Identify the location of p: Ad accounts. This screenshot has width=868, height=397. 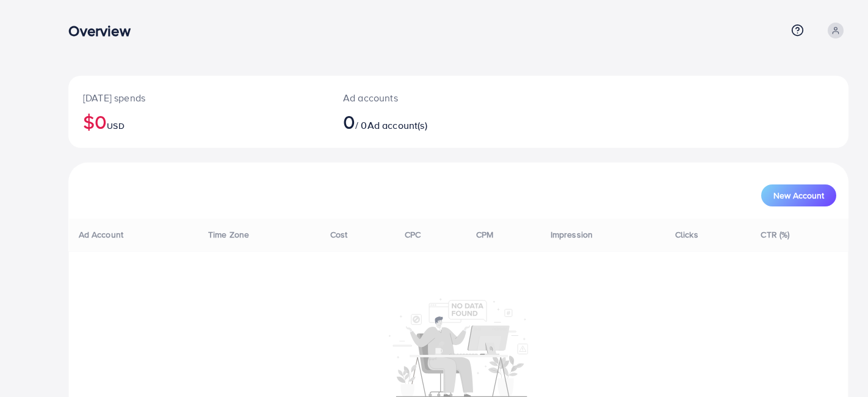
(426, 98).